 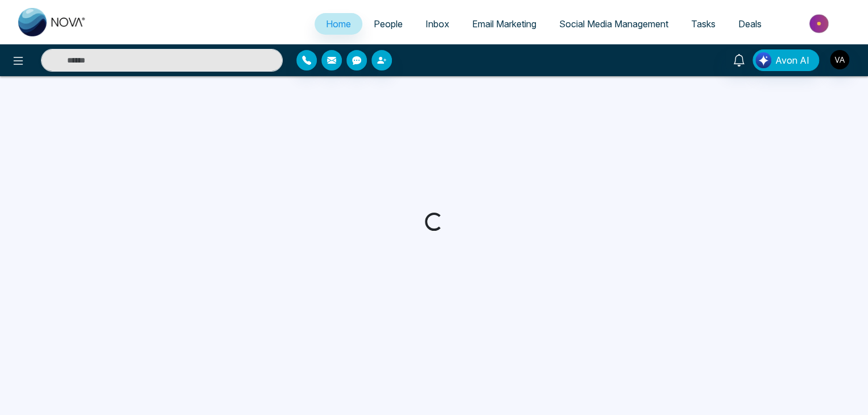 I want to click on span: Avon AI, so click(x=792, y=60).